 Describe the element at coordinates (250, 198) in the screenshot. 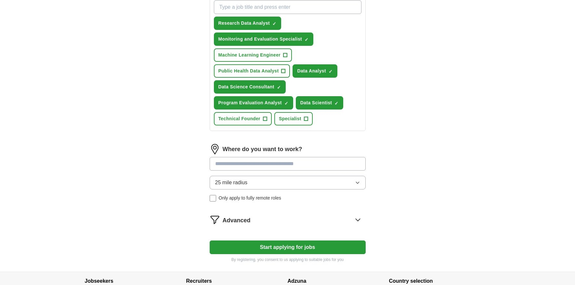

I see `span: Only apply to fully remote roles` at that location.